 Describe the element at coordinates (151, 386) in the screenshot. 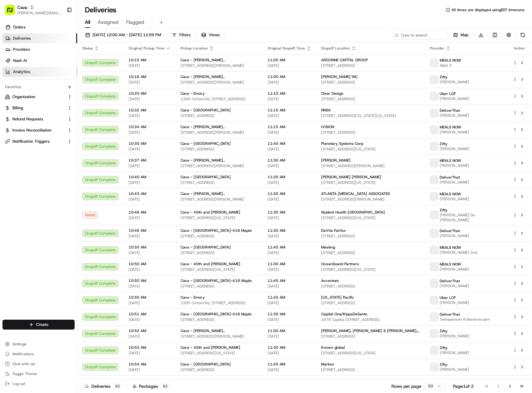

I see `div: Packages` at that location.